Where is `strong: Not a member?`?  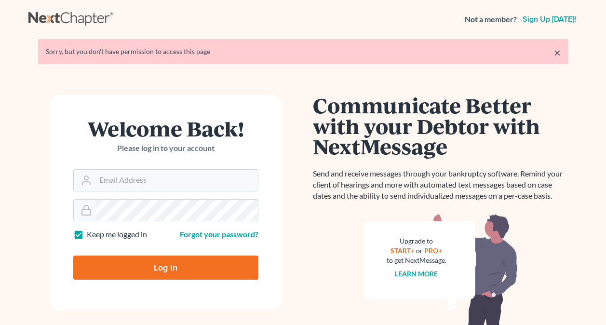 strong: Not a member? is located at coordinates (491, 19).